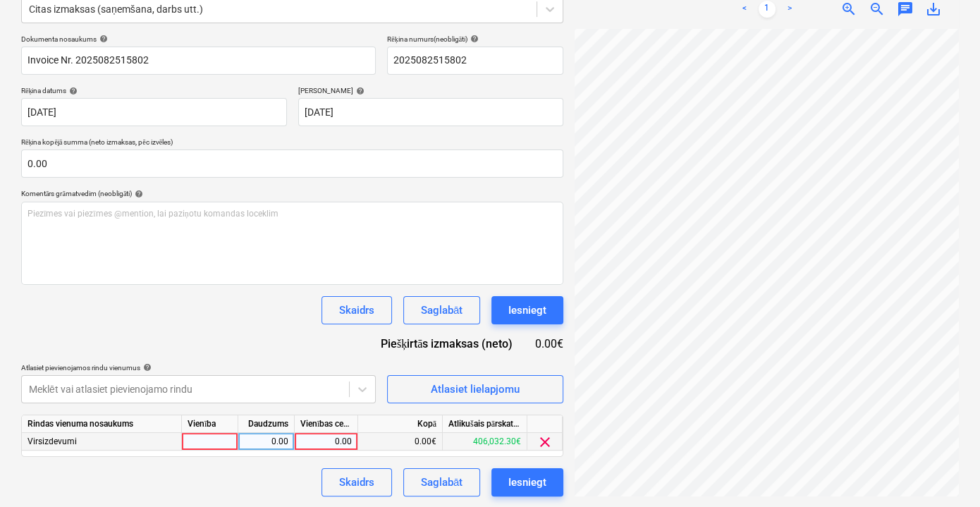 Image resolution: width=980 pixels, height=507 pixels. Describe the element at coordinates (210, 424) in the screenshot. I see `div: Vienība` at that location.